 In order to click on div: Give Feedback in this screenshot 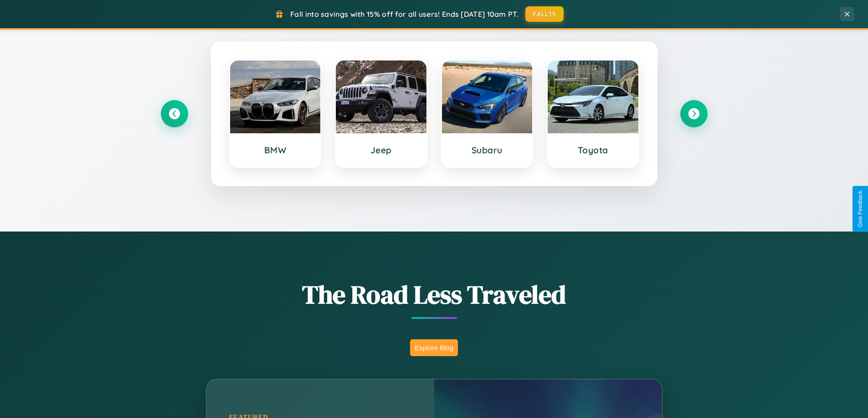, I will do `click(860, 209)`.